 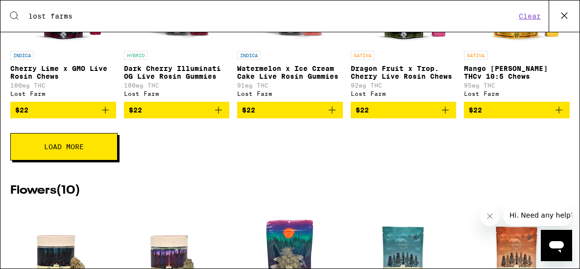 What do you see at coordinates (290, 191) in the screenshot?
I see `h2: Flowers ( 10 )` at bounding box center [290, 191].